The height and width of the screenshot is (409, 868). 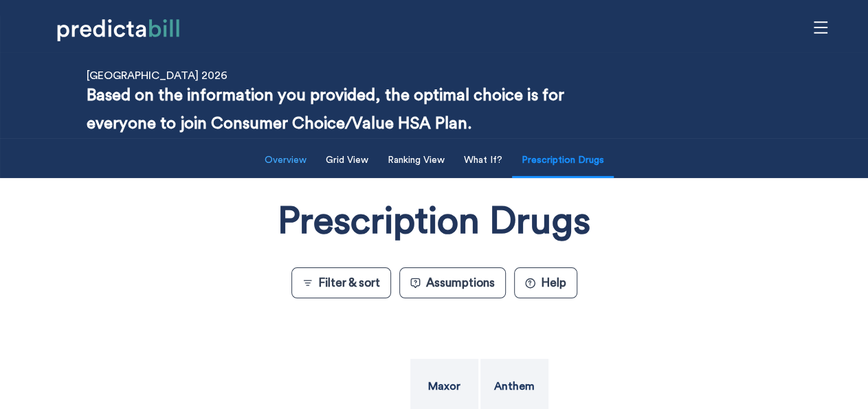 What do you see at coordinates (329, 110) in the screenshot?
I see `p: Based on the information you provided, the optimal choice is for everyone to join Consumer Choice...` at bounding box center [329, 110].